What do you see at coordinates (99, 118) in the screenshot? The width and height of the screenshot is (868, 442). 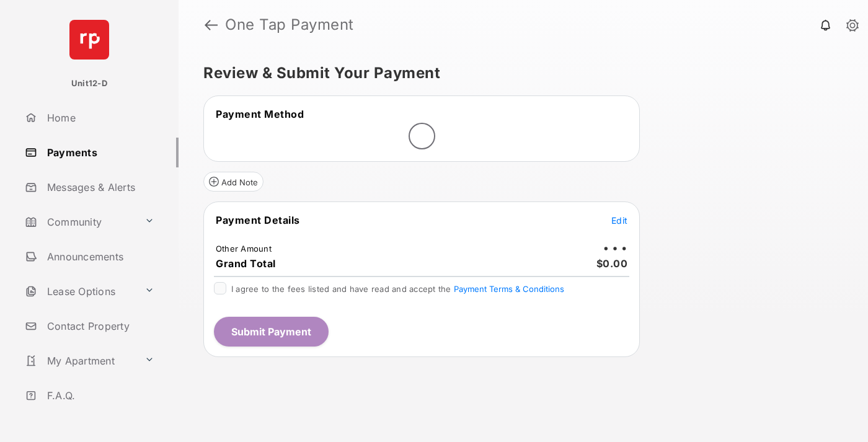 I see `a: Home` at bounding box center [99, 118].